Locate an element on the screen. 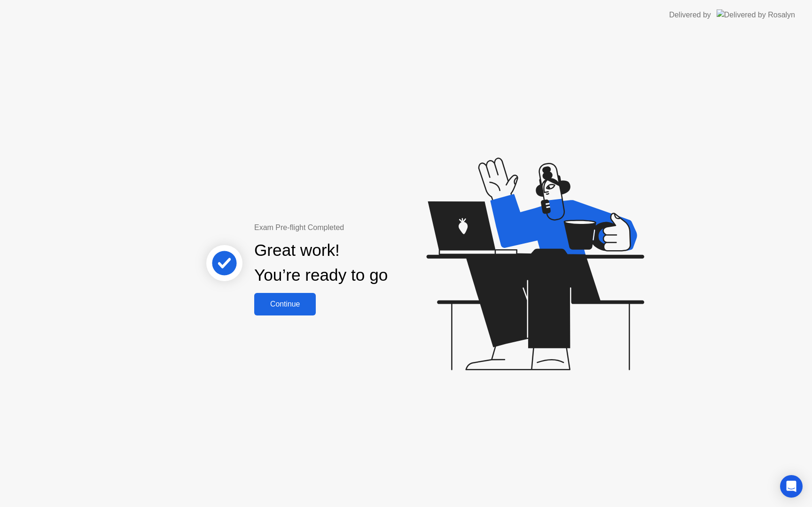 This screenshot has height=507, width=812. button: Continue is located at coordinates (285, 304).